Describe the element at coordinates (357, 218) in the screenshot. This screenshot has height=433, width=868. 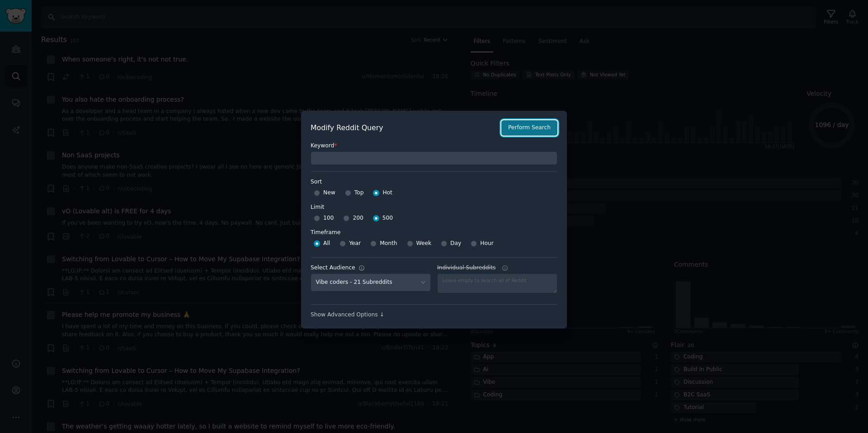
I see `span: 200` at that location.